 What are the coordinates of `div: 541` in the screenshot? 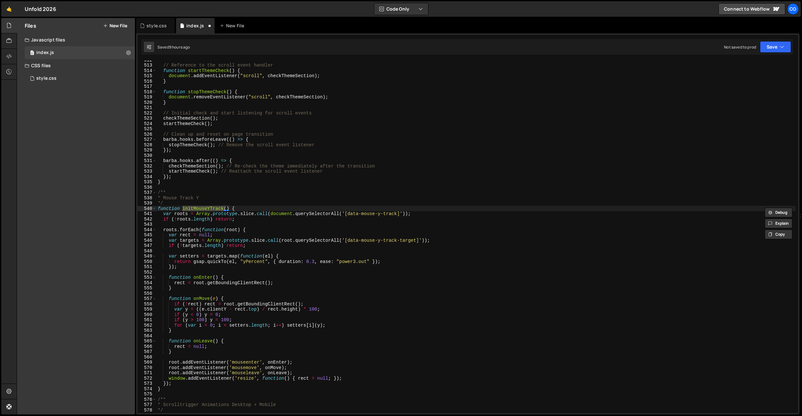 It's located at (147, 214).